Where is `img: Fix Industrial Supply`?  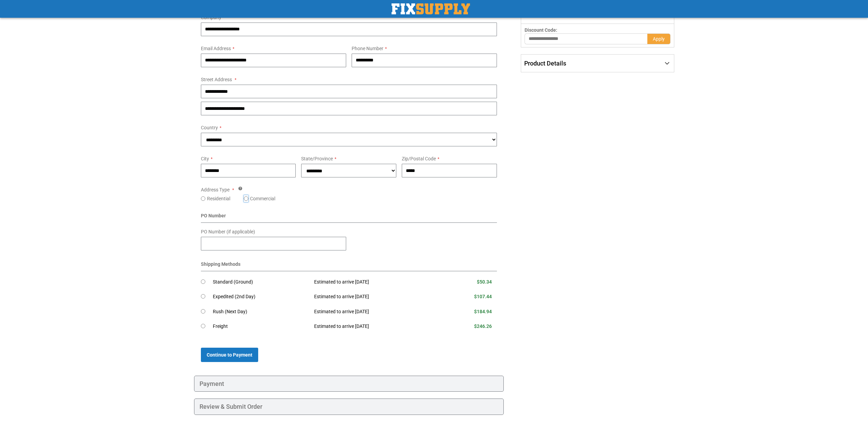
img: Fix Industrial Supply is located at coordinates (431, 9).